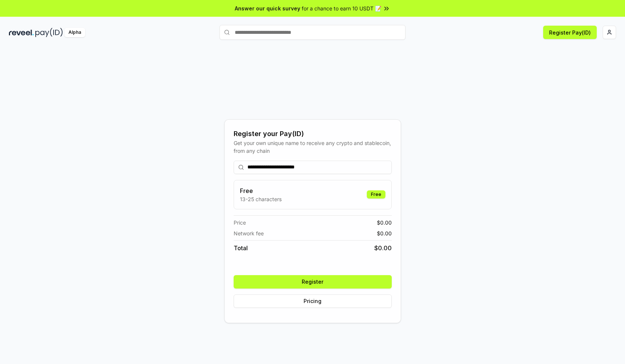  Describe the element at coordinates (241, 248) in the screenshot. I see `span: Total` at that location.